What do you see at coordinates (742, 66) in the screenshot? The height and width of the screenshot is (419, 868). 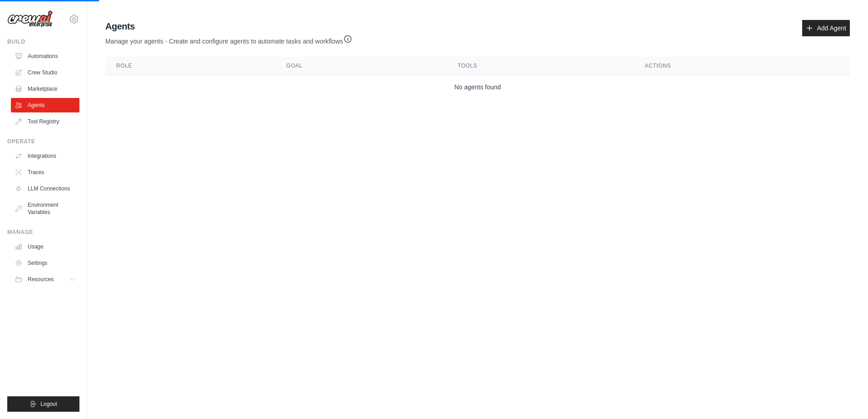 I see `th: Actions` at bounding box center [742, 66].